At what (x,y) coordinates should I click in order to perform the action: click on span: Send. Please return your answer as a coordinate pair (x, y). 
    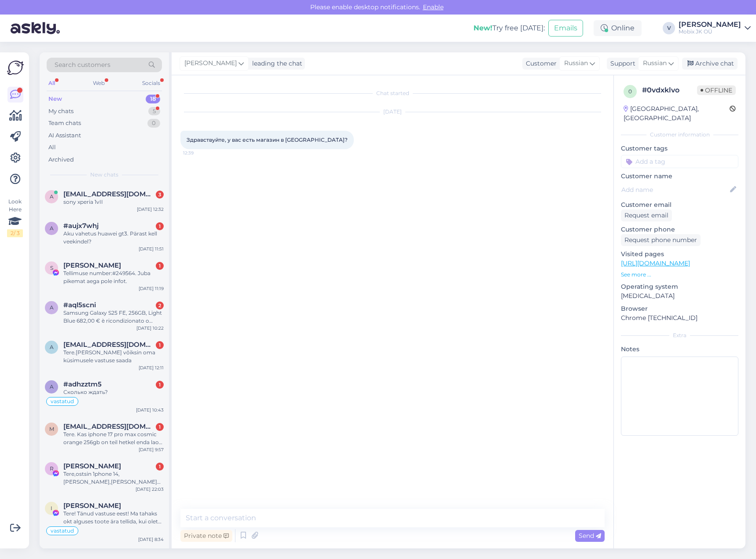
    Looking at the image, I should click on (589, 536).